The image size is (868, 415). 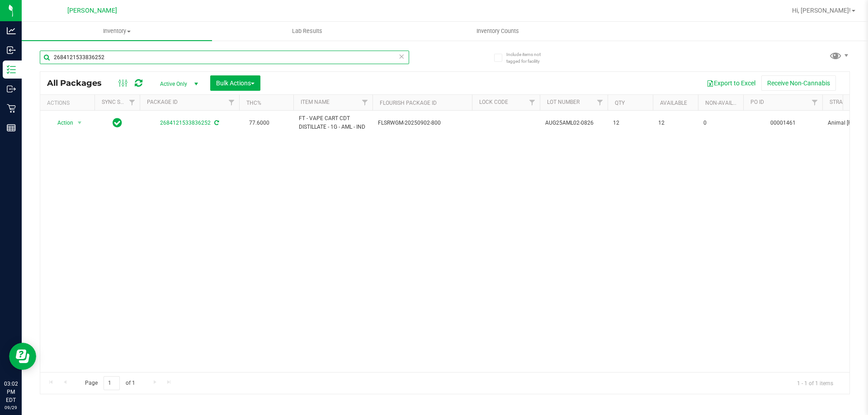 I want to click on span: 1 - 1 of 1 items, so click(x=815, y=383).